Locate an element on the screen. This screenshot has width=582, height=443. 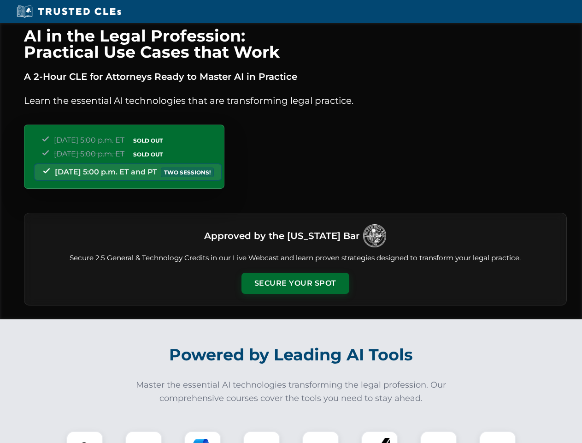
p: A 2-Hour CLE for Attorneys Ready to Master AI in Practice is located at coordinates (296, 77).